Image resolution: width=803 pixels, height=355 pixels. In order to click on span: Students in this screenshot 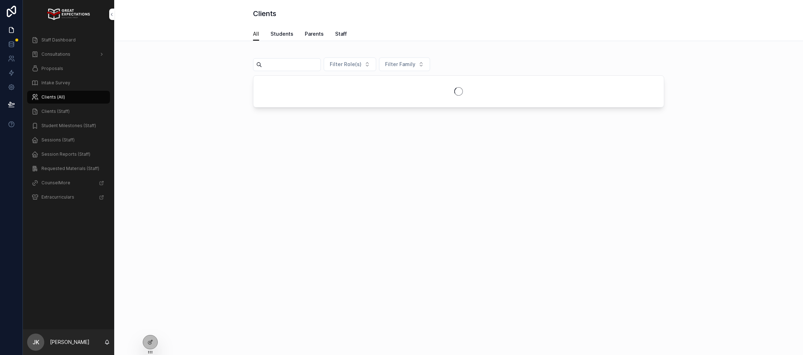, I will do `click(282, 34)`.